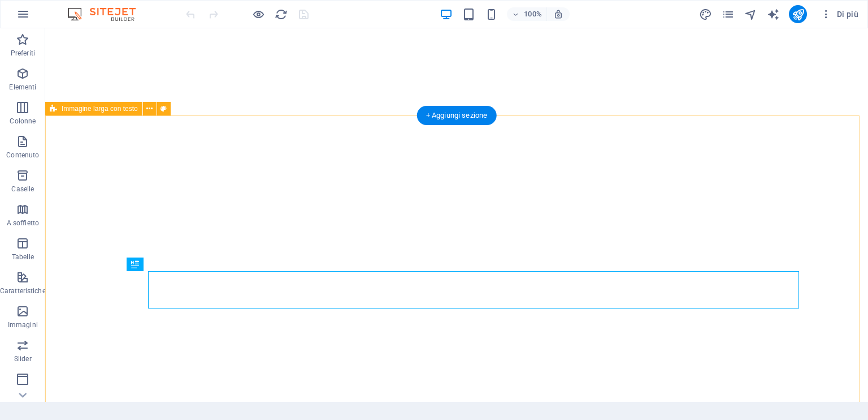 Image resolution: width=868 pixels, height=420 pixels. I want to click on button: Di più, so click(839, 14).